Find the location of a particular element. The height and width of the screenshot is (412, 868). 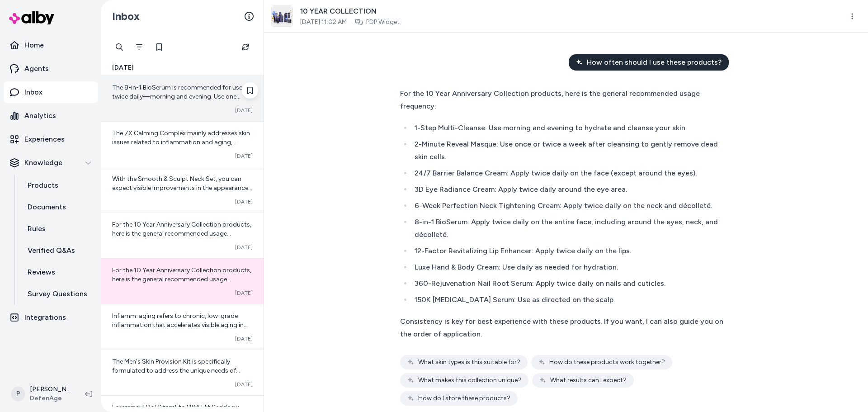

a: Products is located at coordinates (58, 185).